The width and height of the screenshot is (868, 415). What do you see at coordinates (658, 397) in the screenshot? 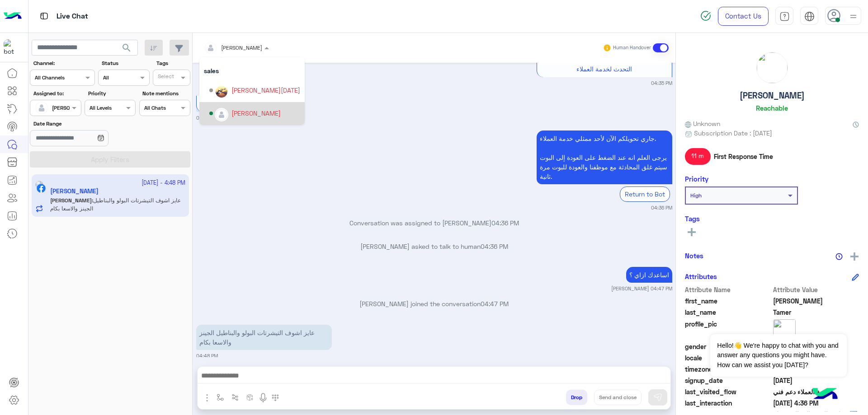
I see `img: send message` at bounding box center [658, 397].